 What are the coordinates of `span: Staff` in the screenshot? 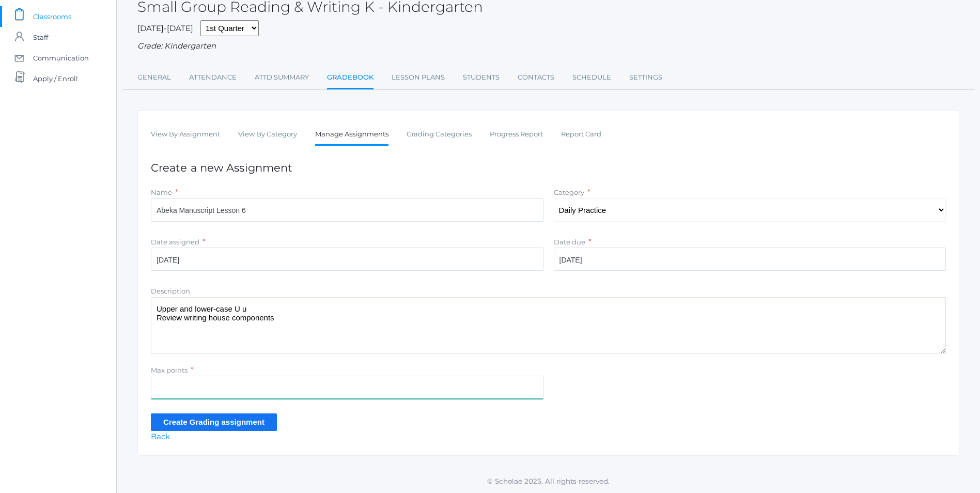 It's located at (40, 37).